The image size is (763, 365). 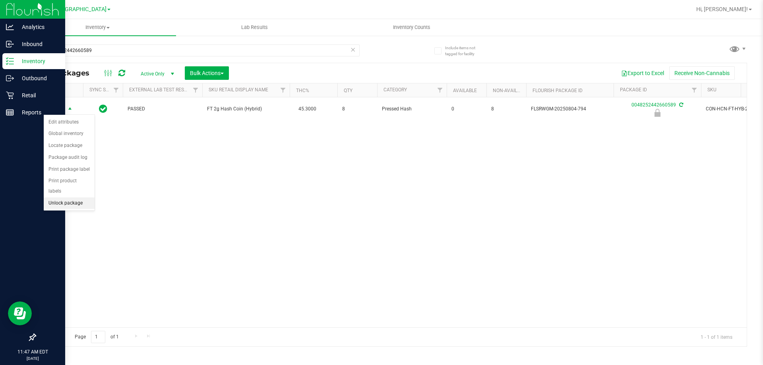 I want to click on button: Bulk Actions, so click(x=207, y=73).